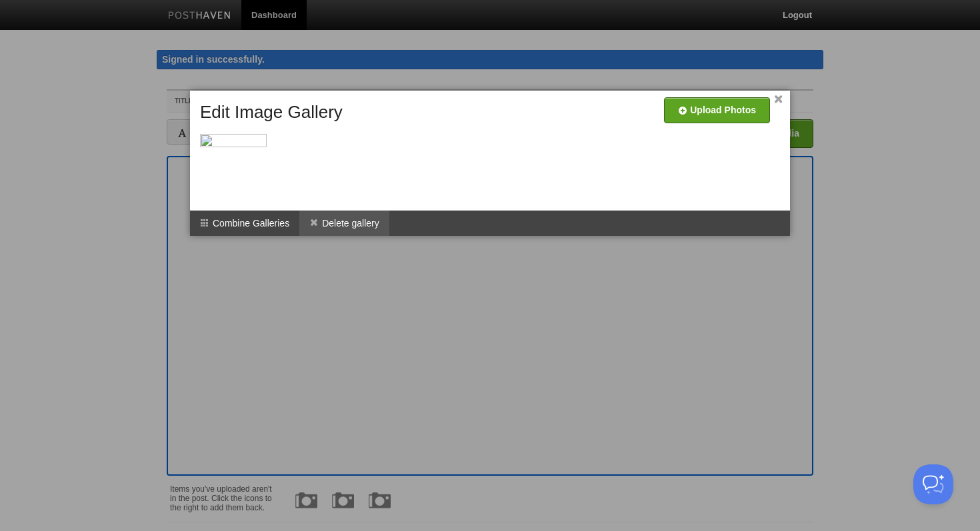 Image resolution: width=980 pixels, height=531 pixels. What do you see at coordinates (233, 167) in the screenshot?
I see `img: dashboard` at bounding box center [233, 167].